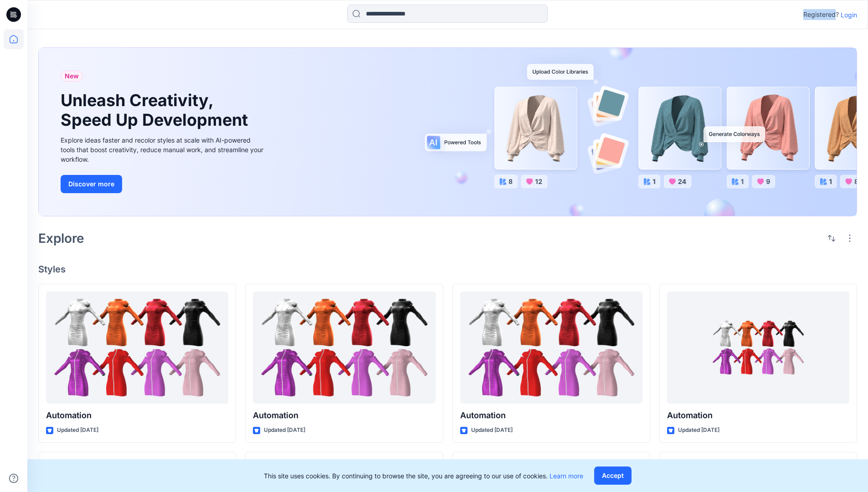  Describe the element at coordinates (567, 475) in the screenshot. I see `a: Learn more` at that location.